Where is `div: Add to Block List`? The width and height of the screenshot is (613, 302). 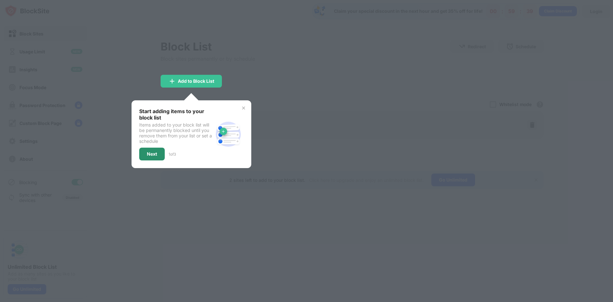 div: Add to Block List is located at coordinates (196, 81).